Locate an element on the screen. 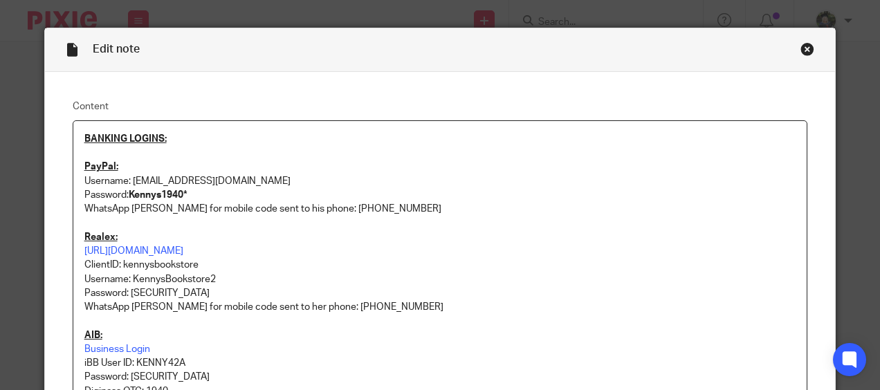 The width and height of the screenshot is (880, 390). u: BANKING LOGINS: is located at coordinates (125, 139).